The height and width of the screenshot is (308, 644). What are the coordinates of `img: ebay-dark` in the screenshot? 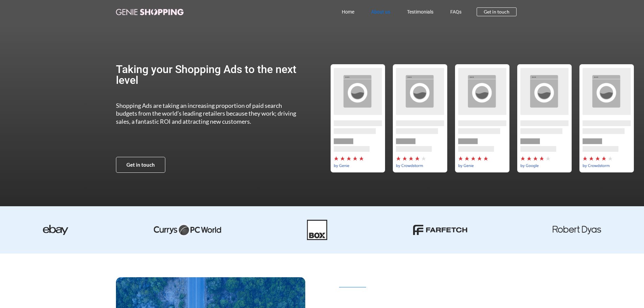 It's located at (55, 230).